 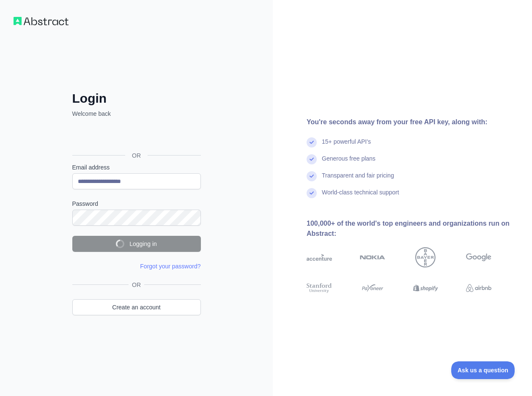 What do you see at coordinates (41, 21) in the screenshot?
I see `img: Workflow` at bounding box center [41, 21].